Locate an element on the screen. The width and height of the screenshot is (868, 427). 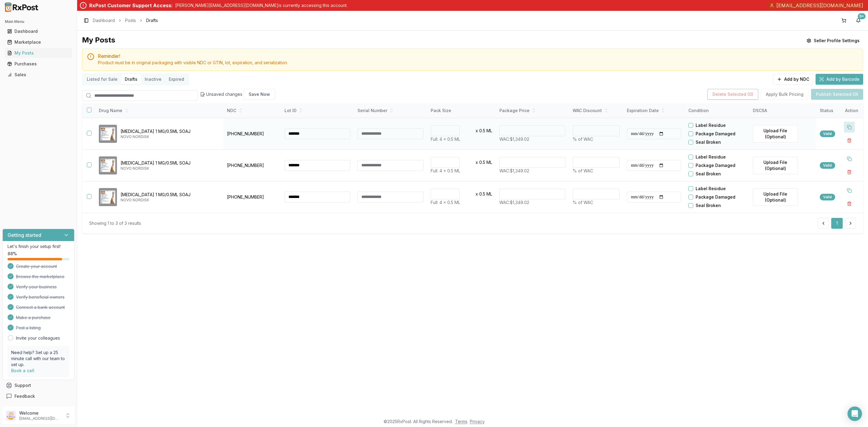
button: Expired is located at coordinates (176, 80).